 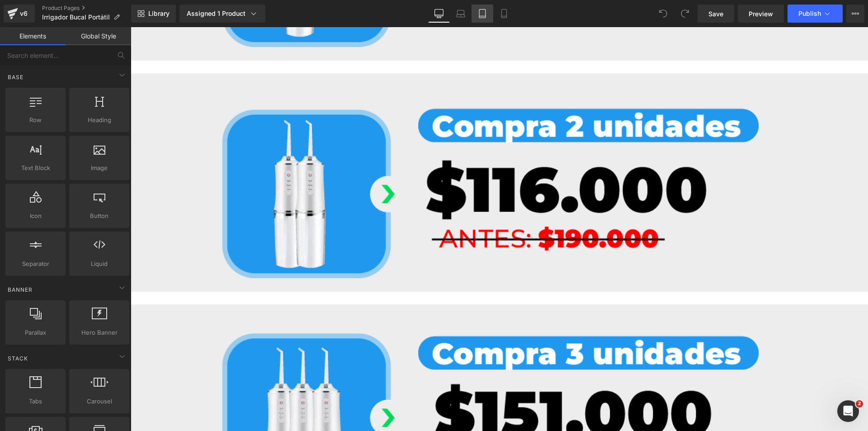 I want to click on button: More, so click(x=856, y=13).